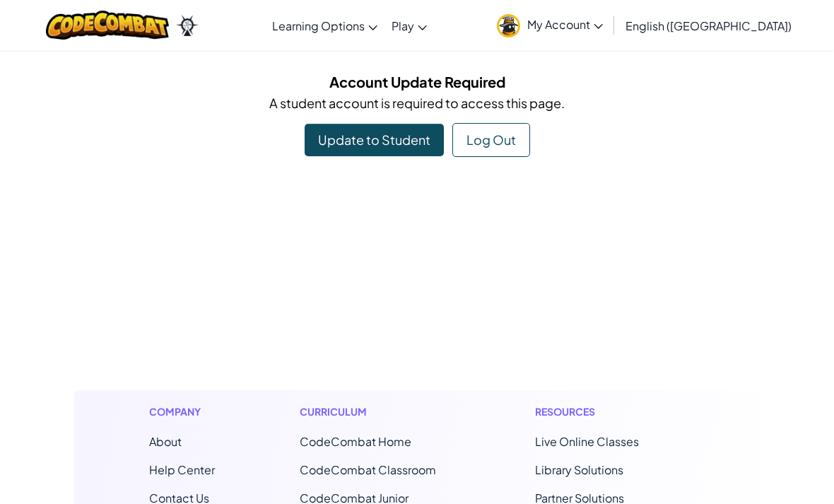  What do you see at coordinates (107, 24) in the screenshot?
I see `img: CodeCombat logo` at bounding box center [107, 24].